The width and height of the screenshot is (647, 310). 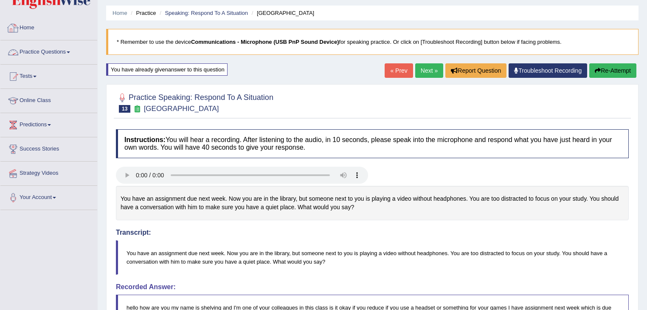 I want to click on a: Your Account, so click(x=49, y=196).